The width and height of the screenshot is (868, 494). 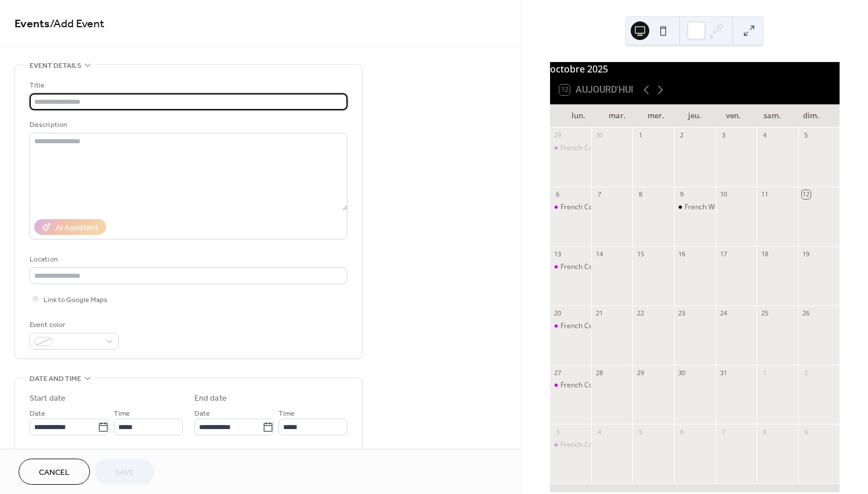 What do you see at coordinates (599, 372) in the screenshot?
I see `div: 28` at bounding box center [599, 372].